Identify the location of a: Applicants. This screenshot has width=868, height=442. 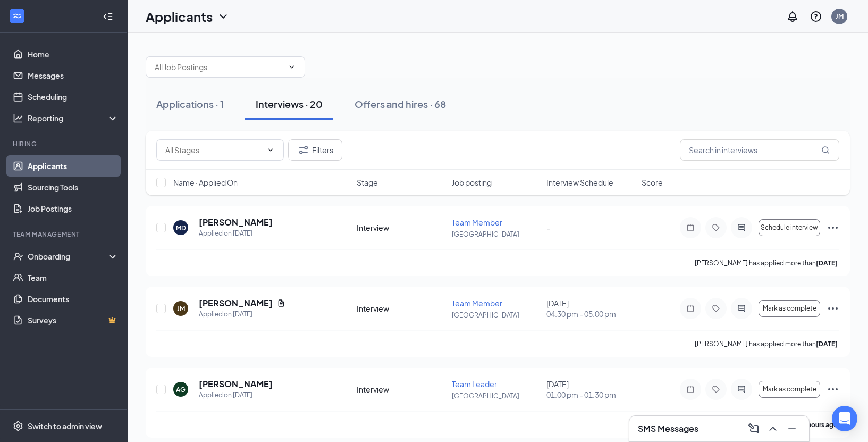
(73, 166).